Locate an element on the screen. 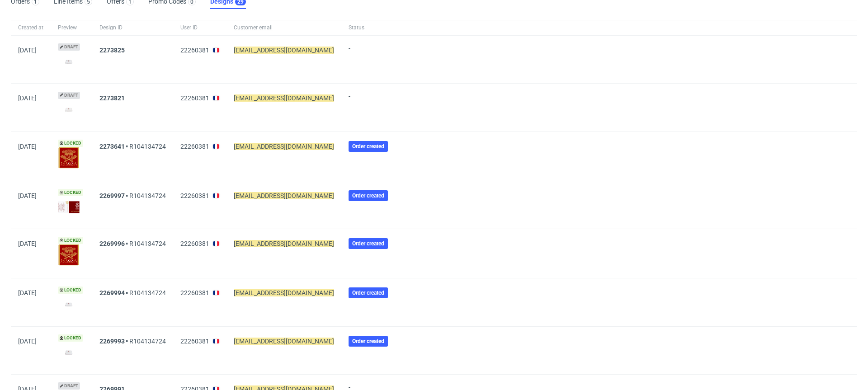 This screenshot has height=390, width=868. span: Design ID is located at coordinates (132, 28).